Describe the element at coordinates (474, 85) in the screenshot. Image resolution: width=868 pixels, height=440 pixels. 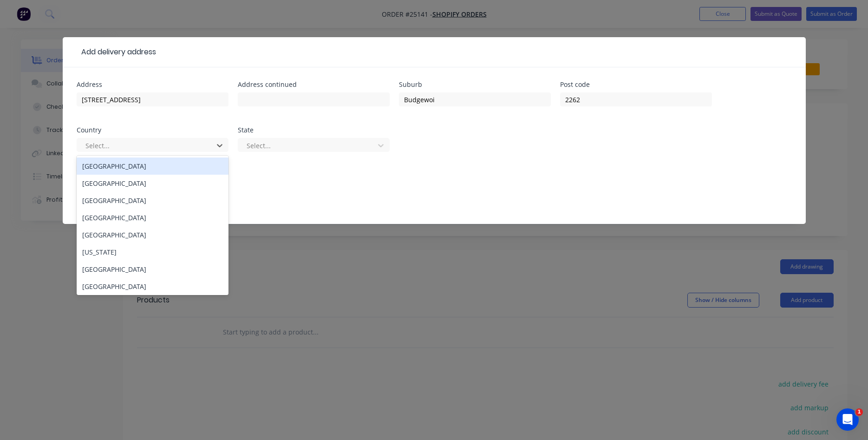
I see `div: Suburb` at that location.